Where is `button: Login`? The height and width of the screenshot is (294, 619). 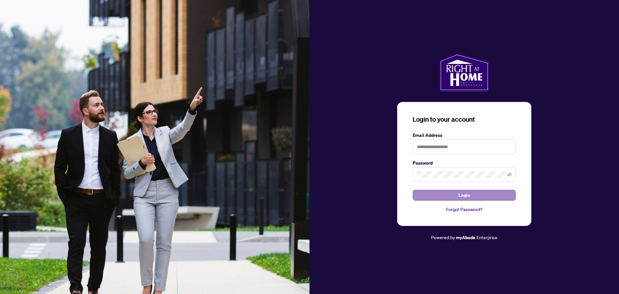 button: Login is located at coordinates (464, 195).